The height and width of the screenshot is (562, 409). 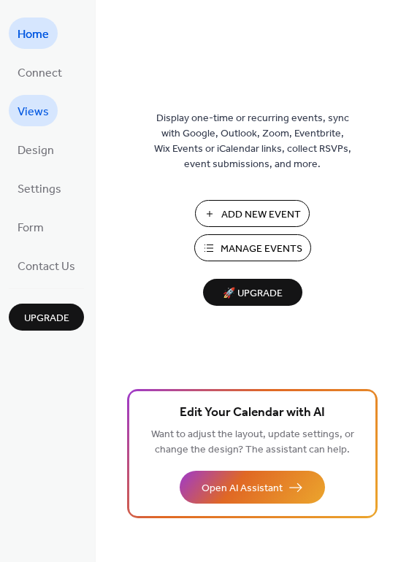 What do you see at coordinates (39, 187) in the screenshot?
I see `a: Settings` at bounding box center [39, 187].